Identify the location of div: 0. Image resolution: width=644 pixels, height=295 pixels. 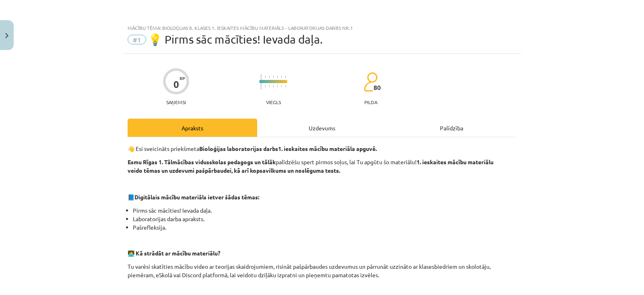
(176, 84).